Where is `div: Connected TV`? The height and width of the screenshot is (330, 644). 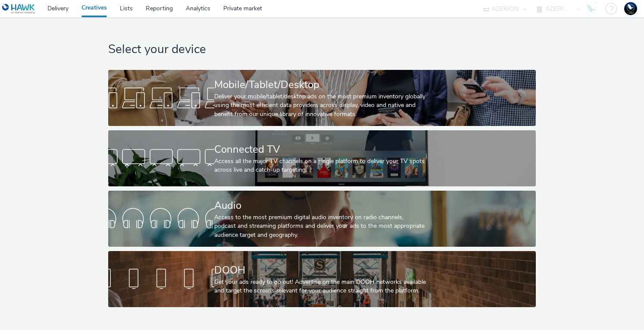 div: Connected TV is located at coordinates (320, 149).